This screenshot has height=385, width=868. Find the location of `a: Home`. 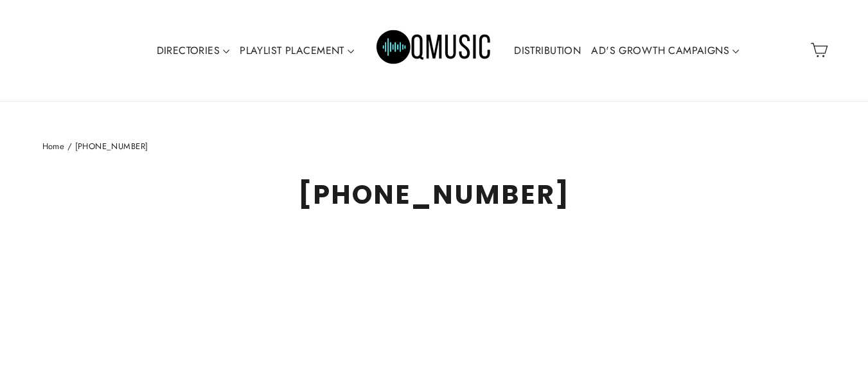

a: Home is located at coordinates (54, 146).